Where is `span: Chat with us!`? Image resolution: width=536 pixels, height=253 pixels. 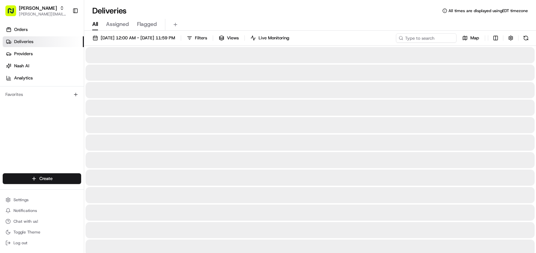
span: Chat with us! is located at coordinates (26, 222).